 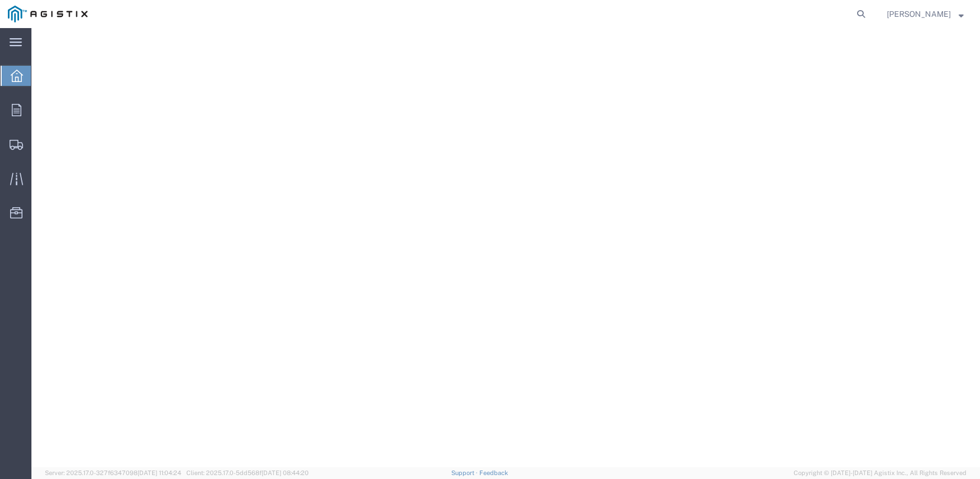 I want to click on span: Chantelle Bower, so click(x=919, y=14).